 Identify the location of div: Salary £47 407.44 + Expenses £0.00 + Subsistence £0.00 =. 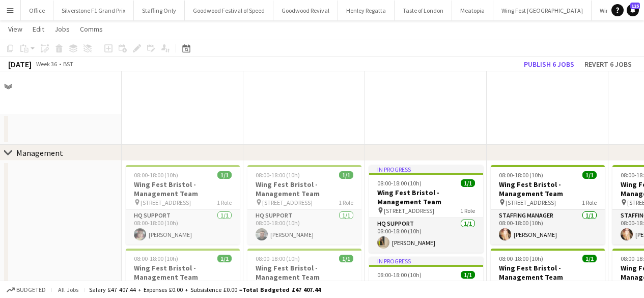
(205, 289).